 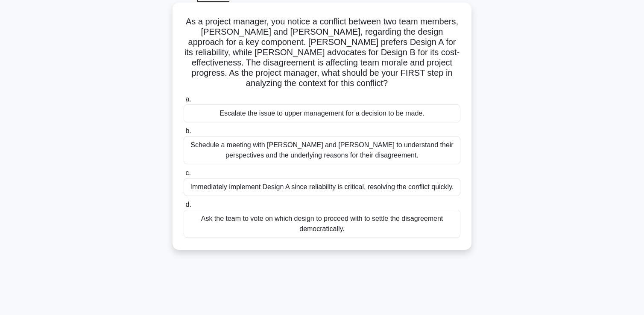 What do you see at coordinates (322, 224) in the screenshot?
I see `div: Ask the team to vote on which design to proceed with to settle the disagreement democratically.` at bounding box center [322, 224].